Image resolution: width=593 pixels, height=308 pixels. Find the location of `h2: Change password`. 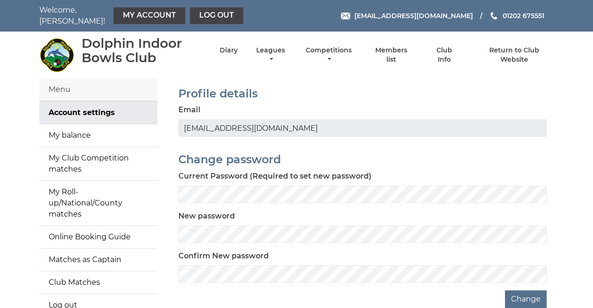

h2: Change password is located at coordinates (362, 159).